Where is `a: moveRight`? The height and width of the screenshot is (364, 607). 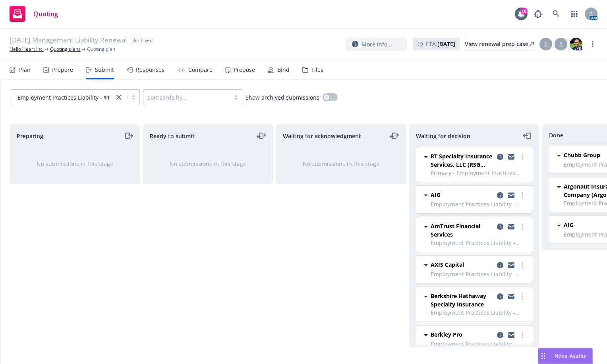
a: moveRight is located at coordinates (128, 136).